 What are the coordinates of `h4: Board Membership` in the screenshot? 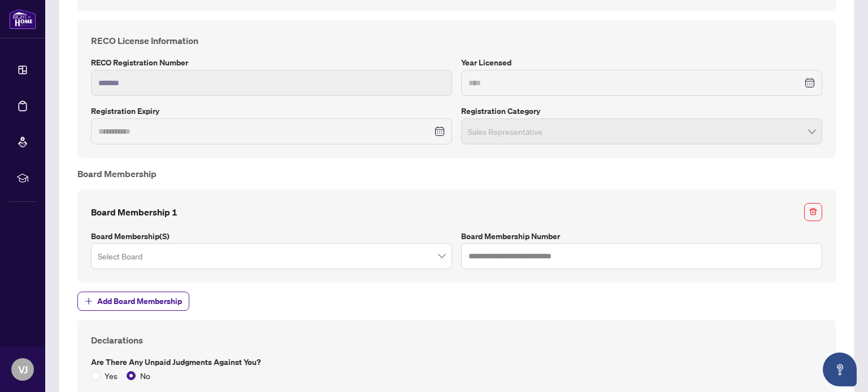 It's located at (457, 174).